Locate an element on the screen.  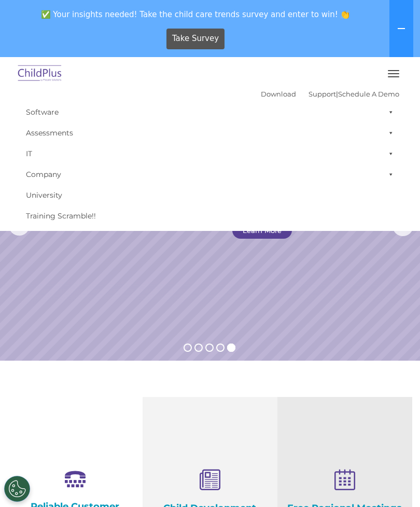
a: Schedule A Demo is located at coordinates (369, 94).